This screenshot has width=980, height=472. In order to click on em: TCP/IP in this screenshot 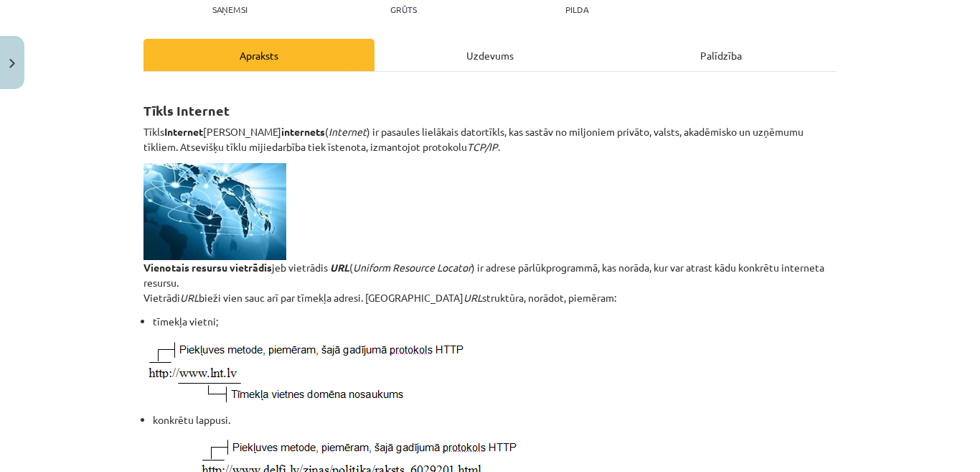, I will do `click(482, 147)`.